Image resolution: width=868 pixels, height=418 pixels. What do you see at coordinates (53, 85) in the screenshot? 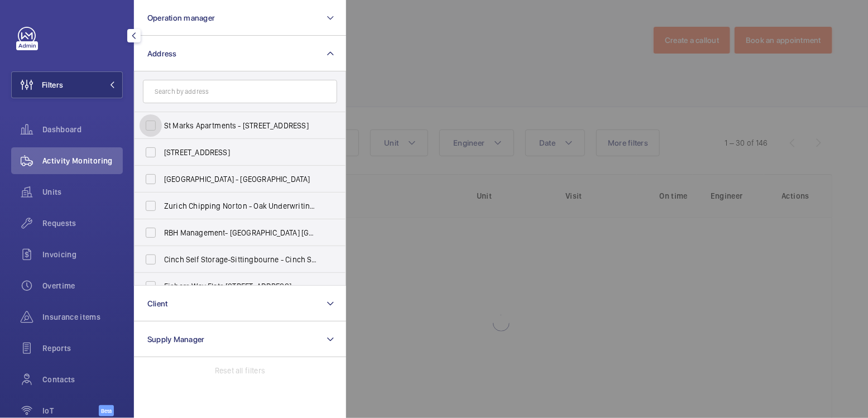
I see `span: Filters` at bounding box center [53, 85].